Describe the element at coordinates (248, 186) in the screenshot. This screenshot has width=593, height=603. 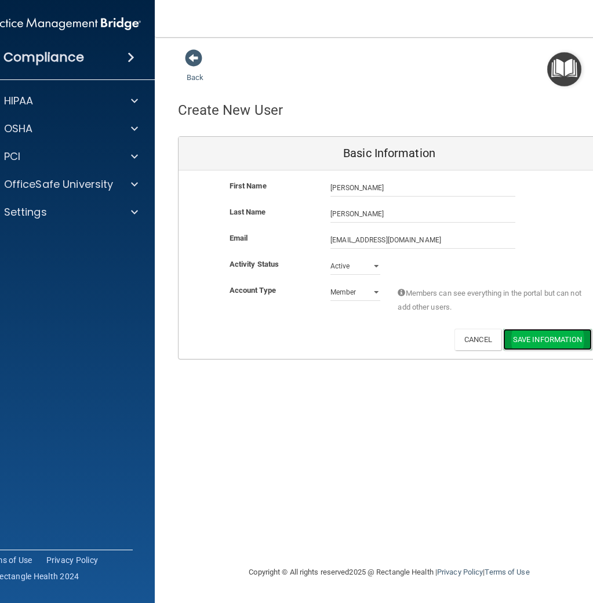
I see `b: First Name` at that location.